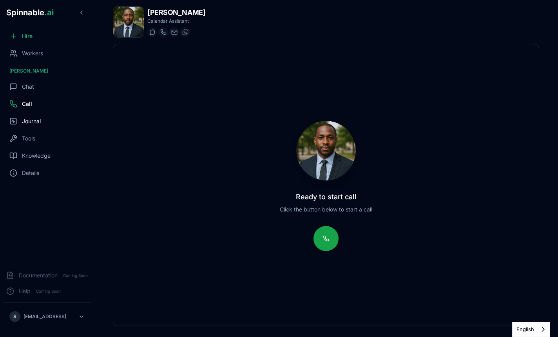 This screenshot has width=558, height=337. I want to click on button: Send email to deandre_johnson@getspinnable.ai, so click(174, 32).